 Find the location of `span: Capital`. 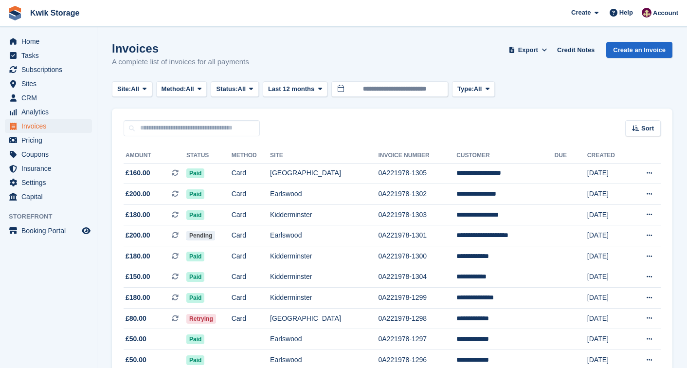

span: Capital is located at coordinates (51, 197).